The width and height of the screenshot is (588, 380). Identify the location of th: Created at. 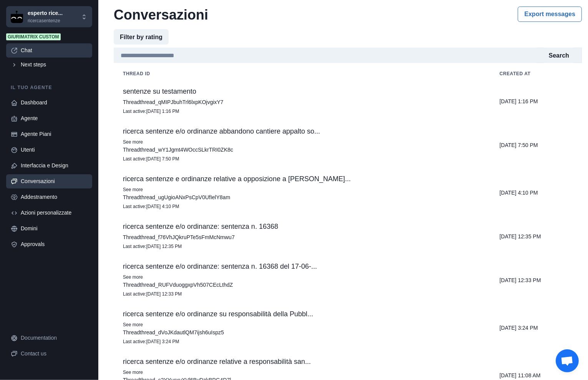
(536, 74).